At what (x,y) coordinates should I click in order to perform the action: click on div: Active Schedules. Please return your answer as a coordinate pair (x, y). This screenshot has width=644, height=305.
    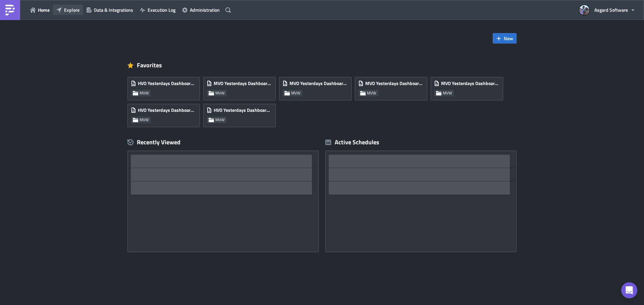
    Looking at the image, I should click on (352, 142).